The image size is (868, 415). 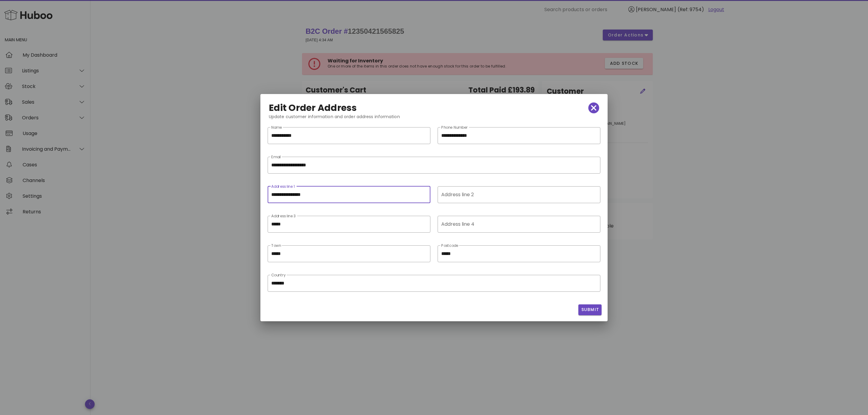 What do you see at coordinates (313, 108) in the screenshot?
I see `h2: Edit Order Address` at bounding box center [313, 108].